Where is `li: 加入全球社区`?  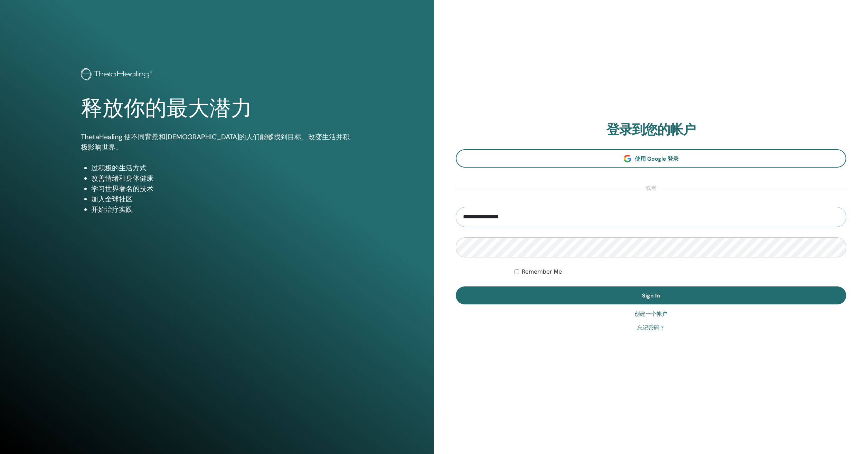
li: 加入全球社区 is located at coordinates (222, 199).